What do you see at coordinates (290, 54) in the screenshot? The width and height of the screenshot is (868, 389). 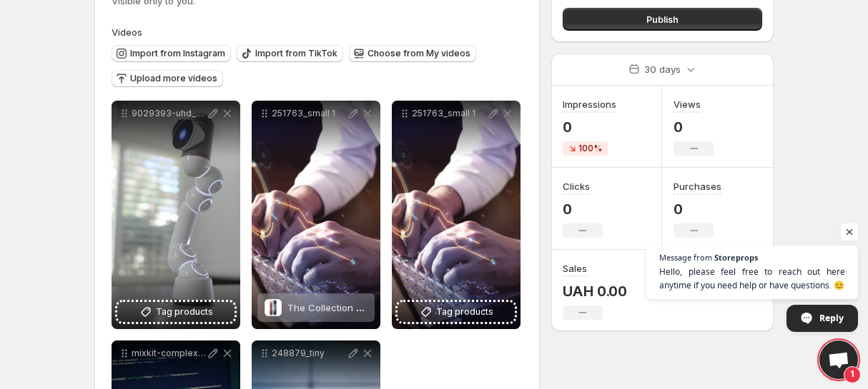 I see `button: Import from TikTok` at bounding box center [290, 54].